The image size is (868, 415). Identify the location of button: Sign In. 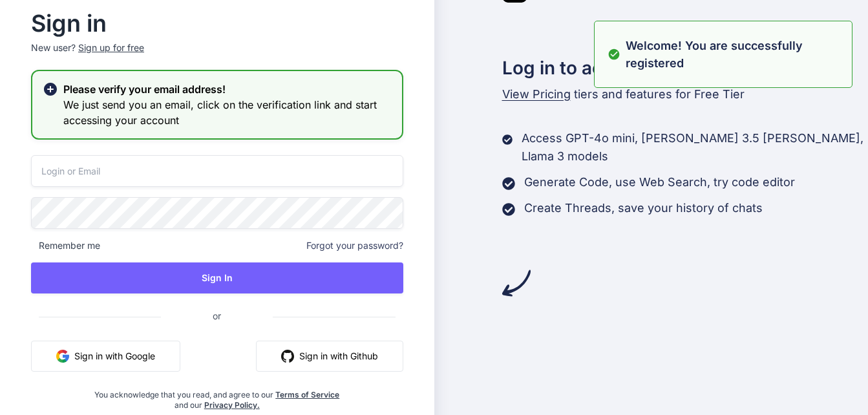
(217, 278).